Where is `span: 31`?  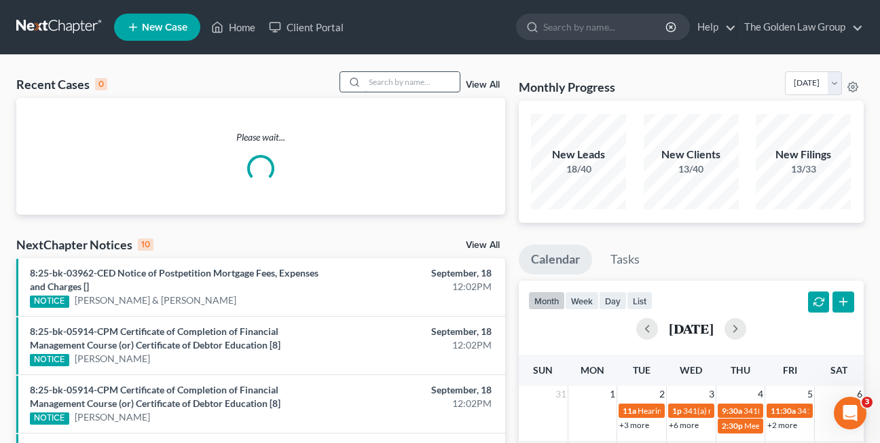 span: 31 is located at coordinates (561, 394).